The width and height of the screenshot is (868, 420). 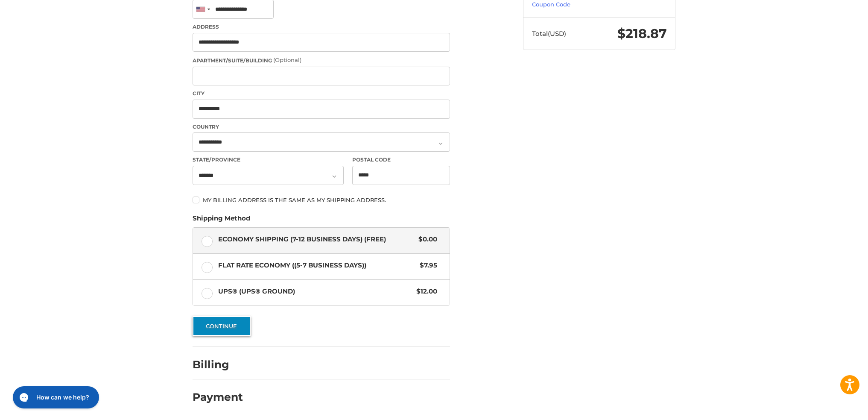 I want to click on a: Coupon Code, so click(x=552, y=4).